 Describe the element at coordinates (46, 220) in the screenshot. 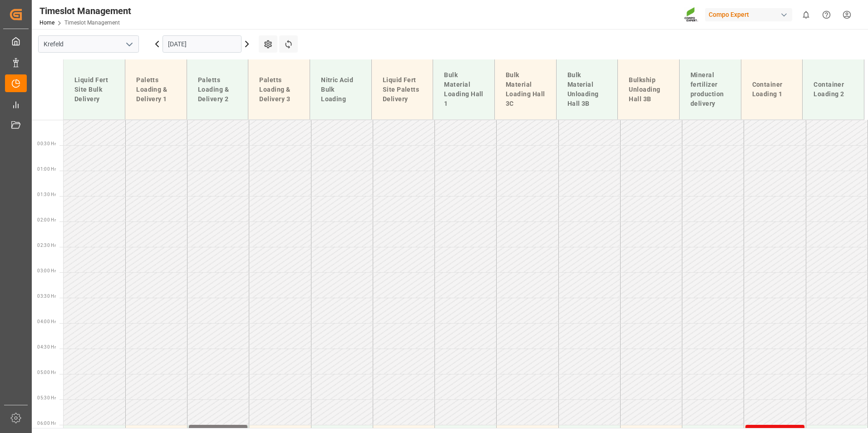

I see `span: 02:00 Hr` at that location.